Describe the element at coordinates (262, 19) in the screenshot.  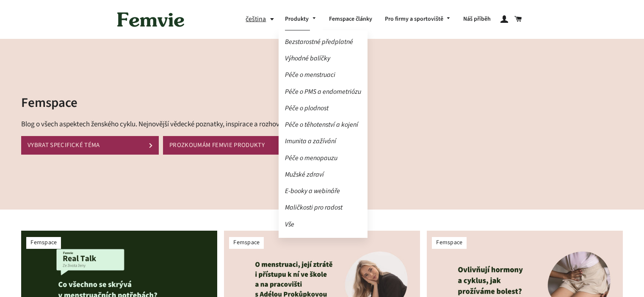
I see `button: čeština` at that location.